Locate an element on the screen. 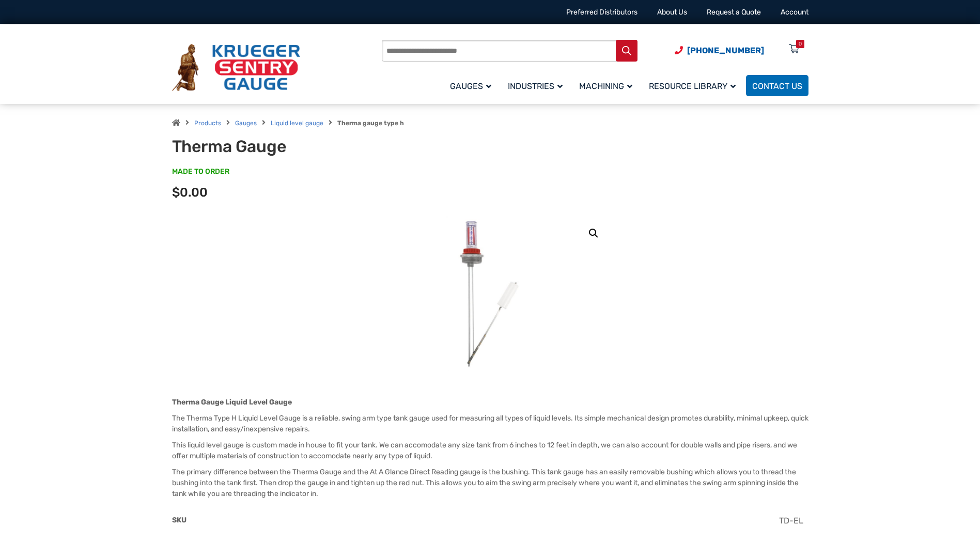  strong: Therma Gauge Liquid Level Gauge is located at coordinates (232, 401).